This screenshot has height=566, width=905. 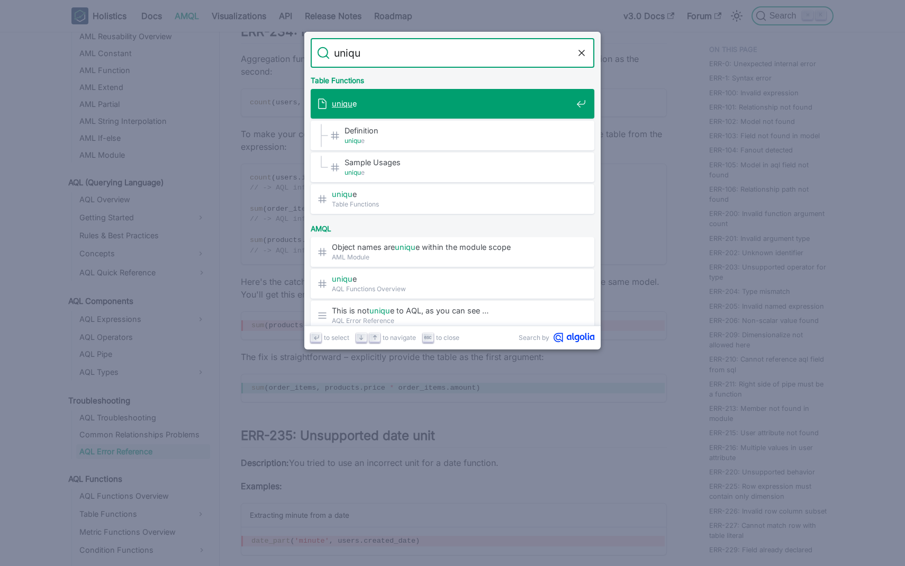 What do you see at coordinates (452, 284) in the screenshot?
I see `a: uniqueAQL Functions Overview` at bounding box center [452, 284].